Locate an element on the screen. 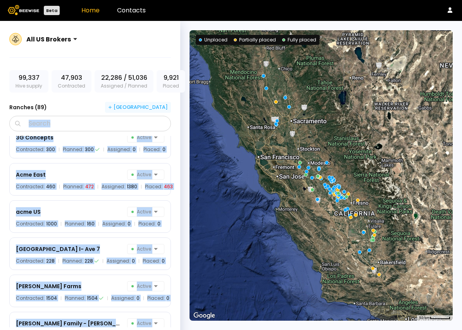 This screenshot has height=330, width=462. a: Home is located at coordinates (90, 10).